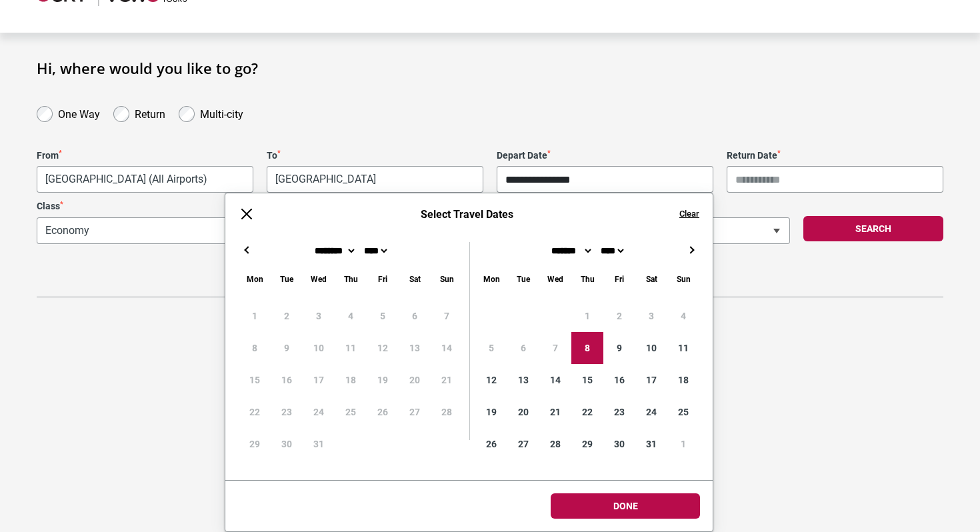 This screenshot has height=532, width=980. I want to click on label: One Way, so click(79, 113).